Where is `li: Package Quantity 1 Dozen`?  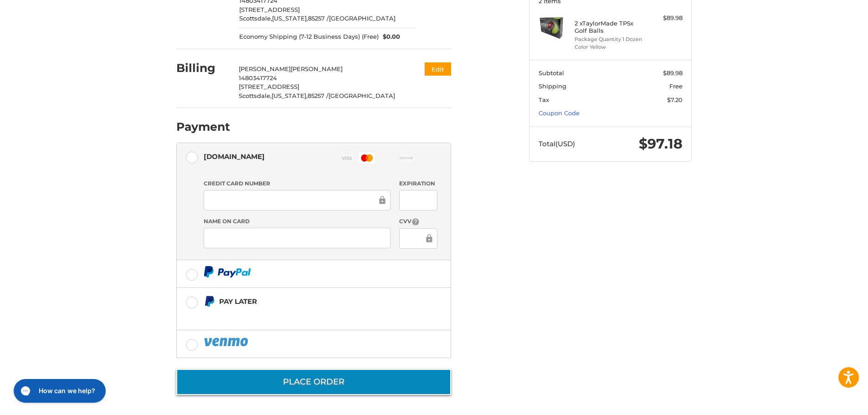 li: Package Quantity 1 Dozen is located at coordinates (610, 39).